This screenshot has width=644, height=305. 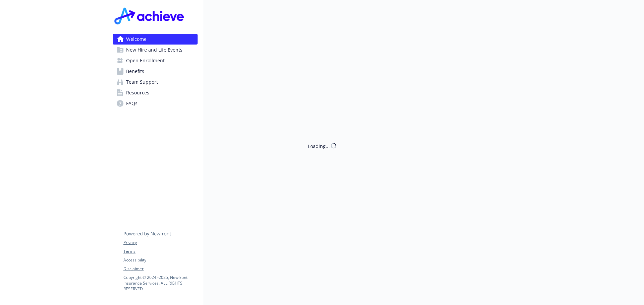 I want to click on a: FAQs, so click(x=155, y=104).